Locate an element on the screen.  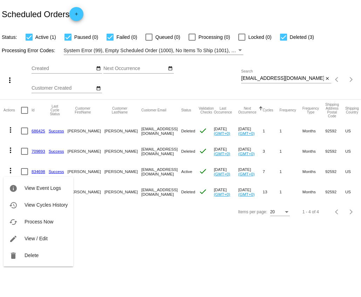
mat-icon: edit is located at coordinates (13, 239).